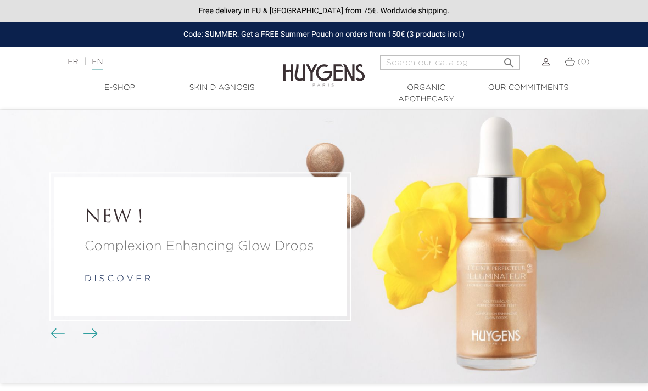 The height and width of the screenshot is (391, 648). What do you see at coordinates (200, 246) in the screenshot?
I see `a: Complexion Enhancing Glow Drops` at bounding box center [200, 246].